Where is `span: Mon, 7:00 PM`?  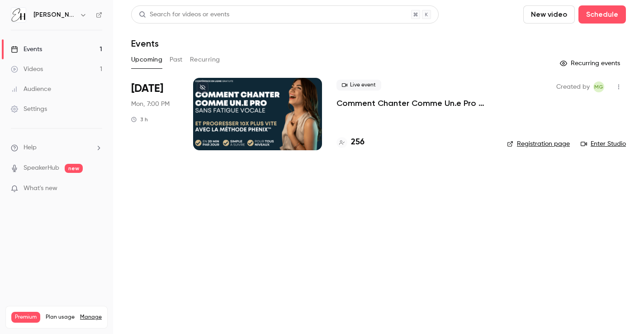 span: Mon, 7:00 PM is located at coordinates (150, 104).